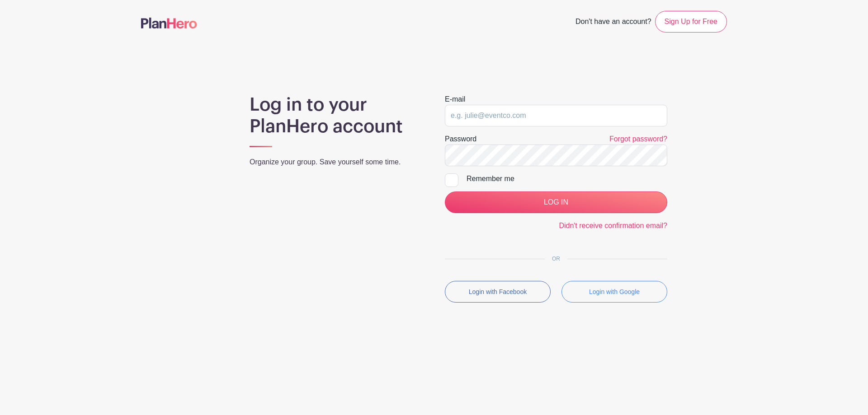 This screenshot has height=415, width=868. What do you see at coordinates (614, 292) in the screenshot?
I see `button: Login with Google` at bounding box center [614, 292].